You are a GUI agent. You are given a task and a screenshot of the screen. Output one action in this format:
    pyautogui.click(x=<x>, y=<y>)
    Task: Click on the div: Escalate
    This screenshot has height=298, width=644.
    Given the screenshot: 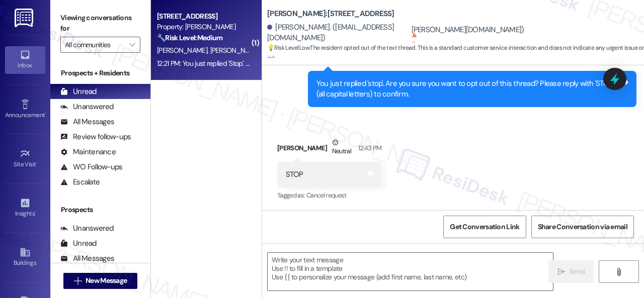 What is the action you would take?
    pyautogui.click(x=80, y=182)
    